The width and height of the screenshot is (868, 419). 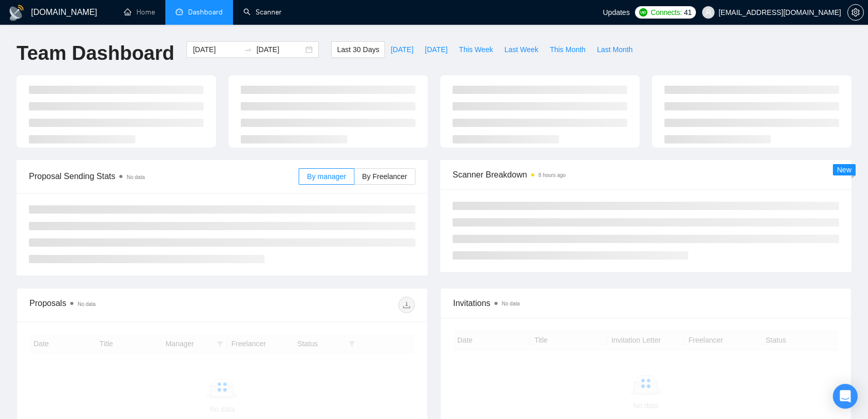 I want to click on span: 41, so click(x=688, y=13).